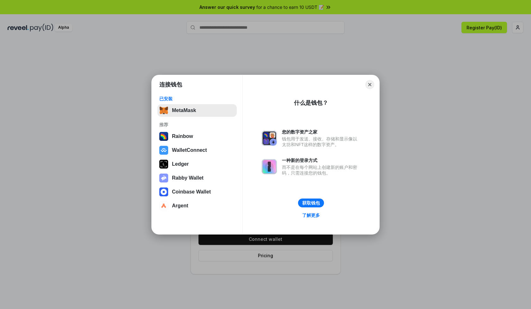  Describe the element at coordinates (164, 164) in the screenshot. I see `img: svg+xml,%3Csvg%20xmlns%3D%22http%3A%2F%2Fwww.w3.org%2F2000%2Fsvg%22%20width%3D%2228%22%20height%3...` at that location.